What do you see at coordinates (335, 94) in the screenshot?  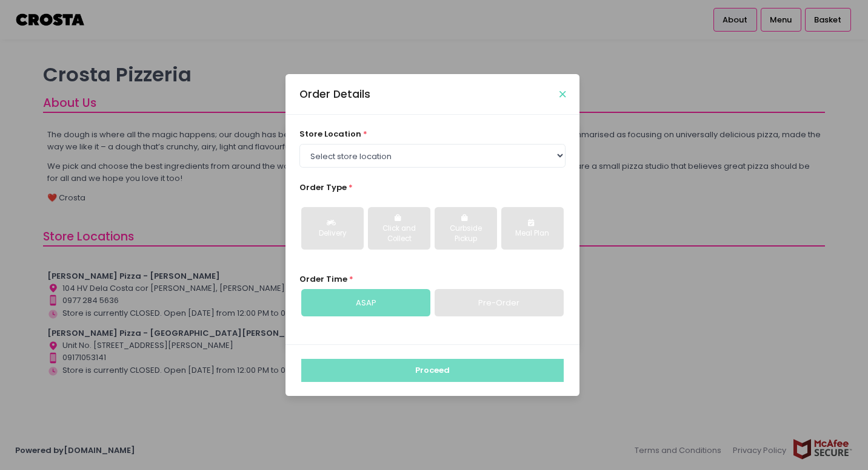 I see `div: Order Details` at bounding box center [335, 94].